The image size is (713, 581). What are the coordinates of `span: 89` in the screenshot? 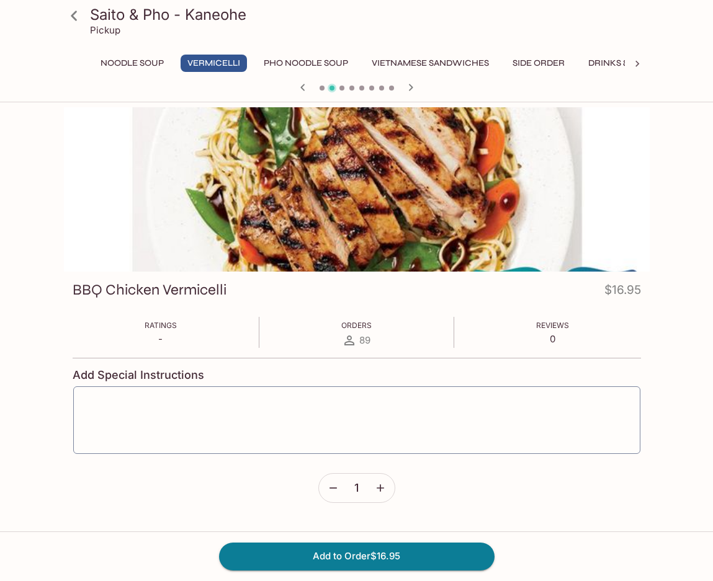 It's located at (365, 340).